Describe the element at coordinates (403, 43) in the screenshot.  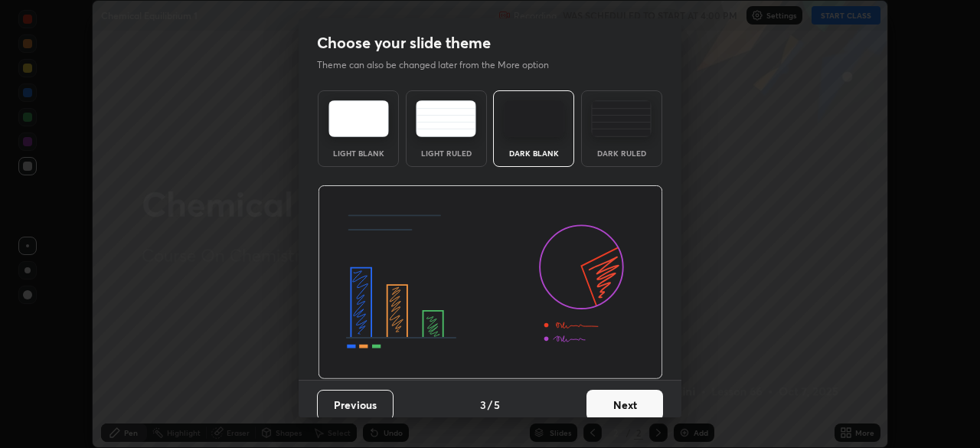
I see `h2: Choose your slide theme` at that location.